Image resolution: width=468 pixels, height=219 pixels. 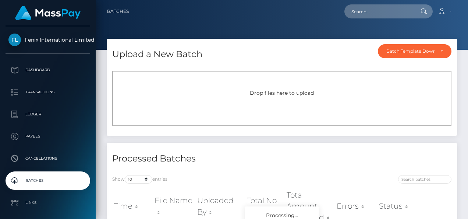 I want to click on a: Links, so click(x=48, y=202).